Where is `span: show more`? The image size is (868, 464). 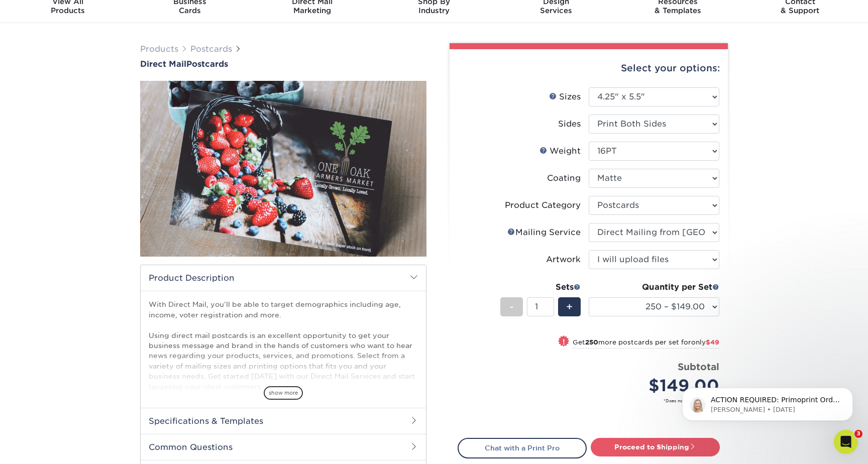
span: show more is located at coordinates (283, 393).